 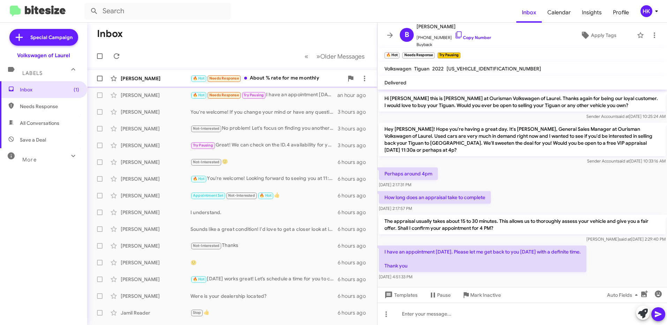 What do you see at coordinates (51, 37) in the screenshot?
I see `span: Special Campaign` at bounding box center [51, 37].